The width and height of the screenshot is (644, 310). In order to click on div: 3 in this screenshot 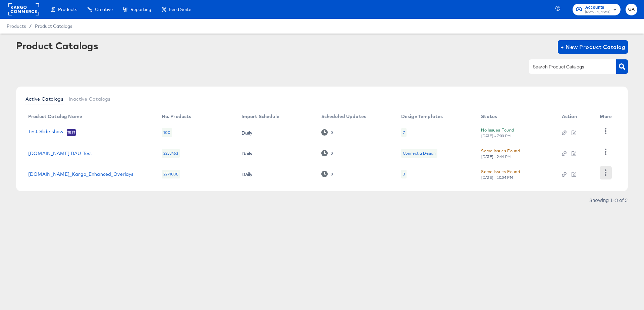, I will do `click(404, 174)`.